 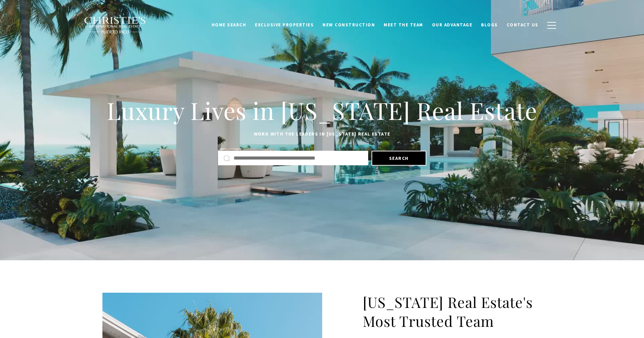 I want to click on span: Blogs, so click(x=489, y=25).